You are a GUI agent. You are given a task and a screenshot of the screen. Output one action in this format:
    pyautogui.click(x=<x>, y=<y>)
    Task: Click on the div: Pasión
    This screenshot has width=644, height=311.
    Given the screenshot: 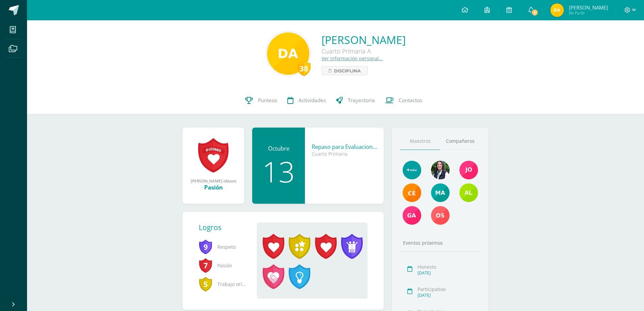 What is the action you would take?
    pyautogui.click(x=213, y=187)
    